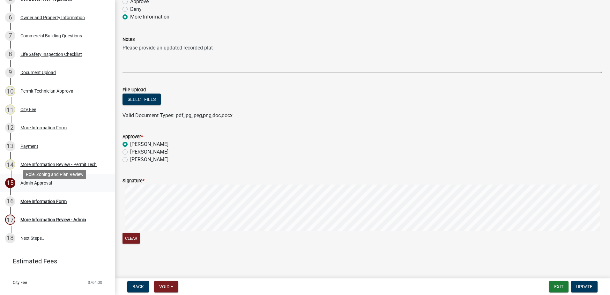  Describe the element at coordinates (10, 220) in the screenshot. I see `div: 17` at that location.